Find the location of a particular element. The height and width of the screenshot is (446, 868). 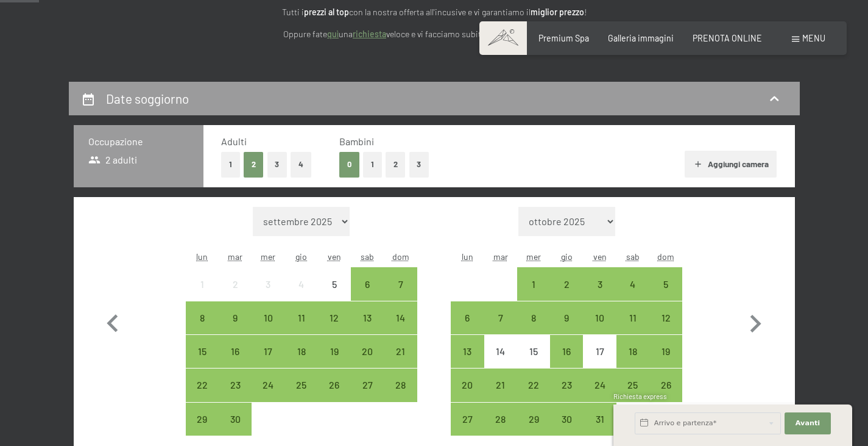

div: 10 is located at coordinates (600, 328).